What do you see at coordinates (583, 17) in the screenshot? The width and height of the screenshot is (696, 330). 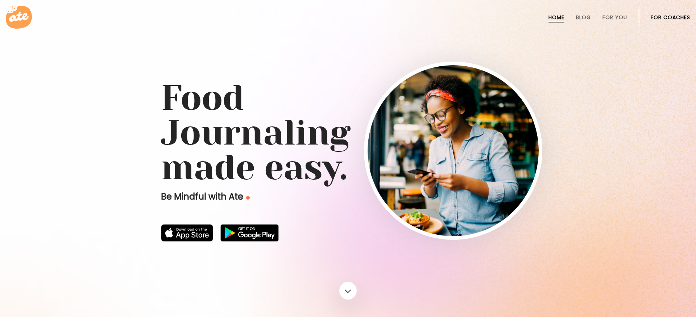 I see `a: Blog` at bounding box center [583, 17].